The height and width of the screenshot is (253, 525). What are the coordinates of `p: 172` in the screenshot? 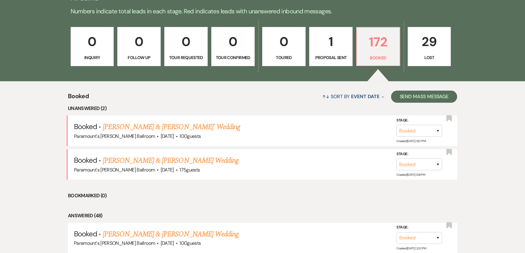 It's located at (378, 42).